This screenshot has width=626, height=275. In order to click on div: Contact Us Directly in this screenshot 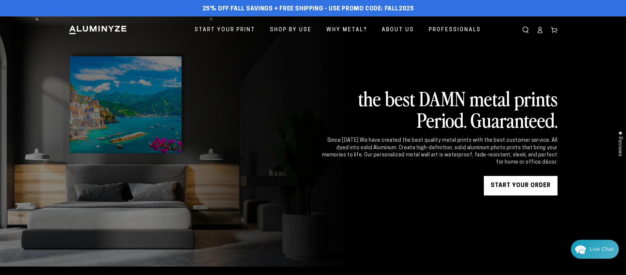, I will do `click(602, 249)`.